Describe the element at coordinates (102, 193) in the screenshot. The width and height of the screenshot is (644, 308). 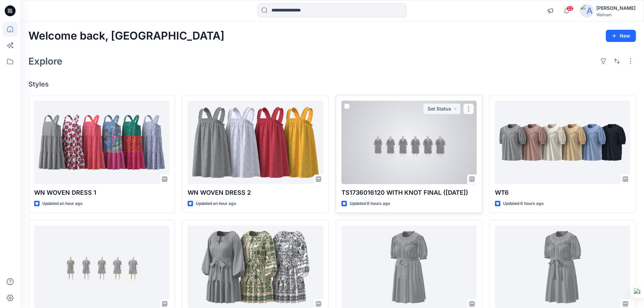
I see `p: WN WOVEN DRESS 1` at that location.